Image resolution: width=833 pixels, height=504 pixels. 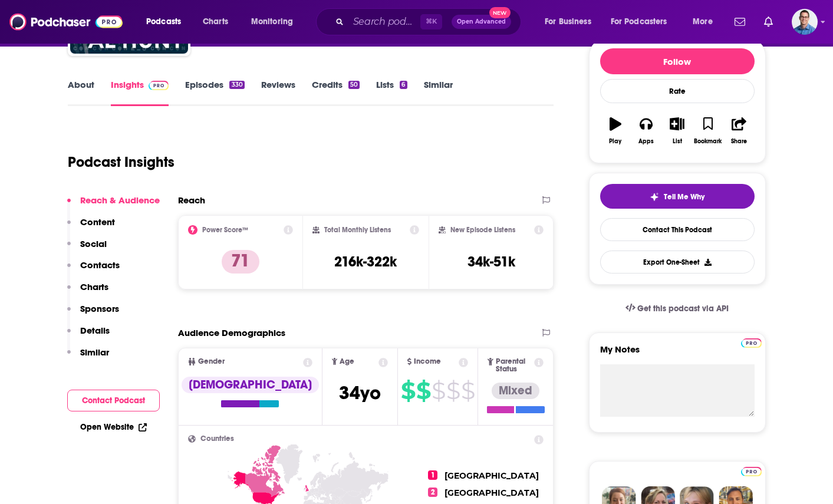 What do you see at coordinates (431, 22) in the screenshot?
I see `span: ⌘ K` at bounding box center [431, 22].